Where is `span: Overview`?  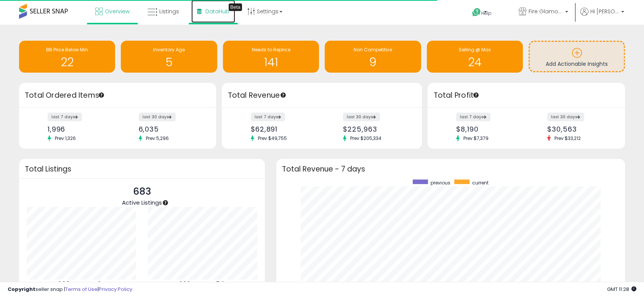
span: Overview is located at coordinates (117, 12).